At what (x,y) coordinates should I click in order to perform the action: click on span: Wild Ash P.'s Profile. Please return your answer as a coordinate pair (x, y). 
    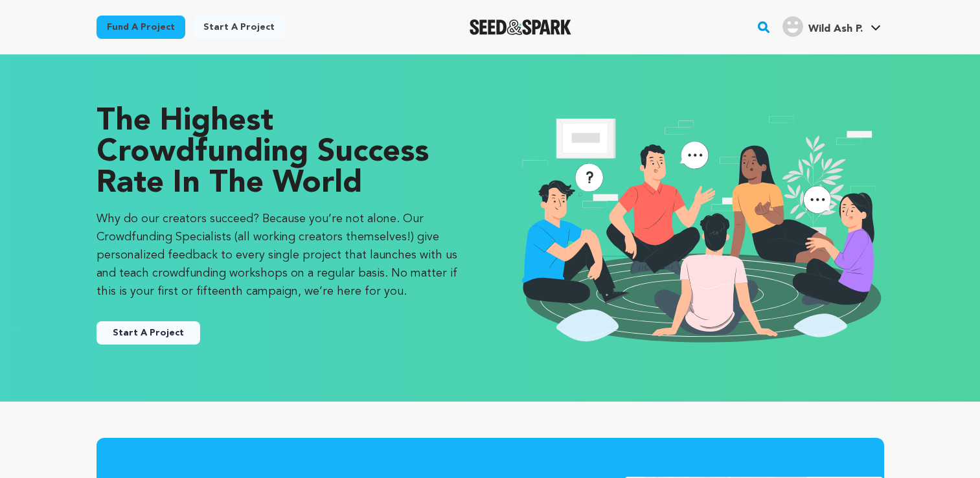
    Looking at the image, I should click on (832, 28).